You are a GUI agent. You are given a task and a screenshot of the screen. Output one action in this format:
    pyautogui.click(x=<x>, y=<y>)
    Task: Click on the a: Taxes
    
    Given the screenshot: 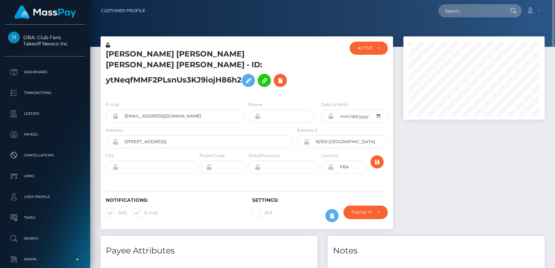 What is the action you would take?
    pyautogui.click(x=45, y=218)
    